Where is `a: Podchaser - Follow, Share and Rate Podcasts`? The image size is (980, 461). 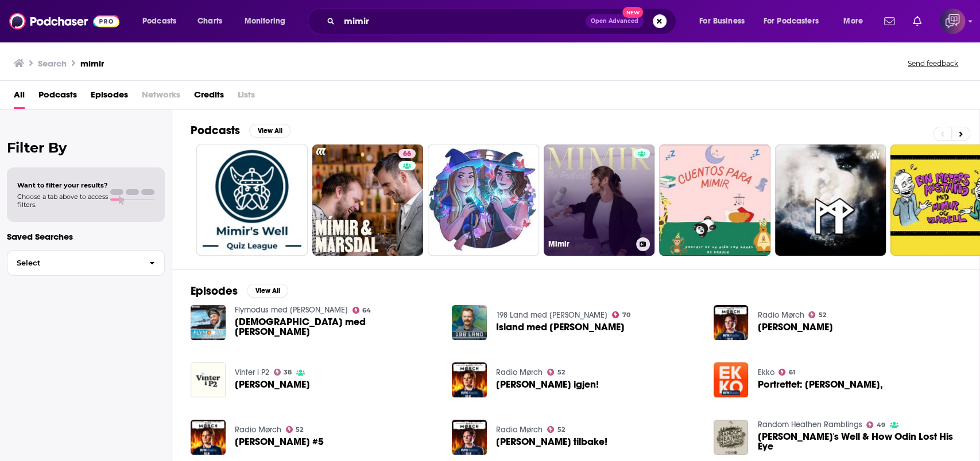
a: Podchaser - Follow, Share and Rate Podcasts is located at coordinates (64, 22).